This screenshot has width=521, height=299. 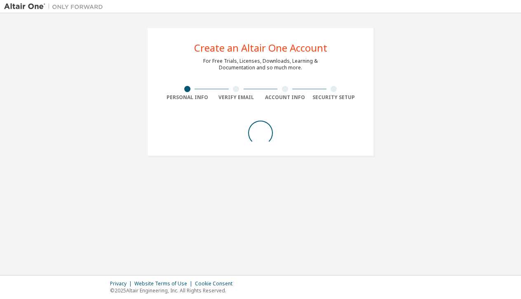 What do you see at coordinates (261, 48) in the screenshot?
I see `div: Create an Altair One Account` at bounding box center [261, 48].